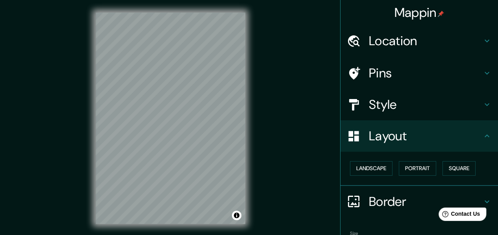  What do you see at coordinates (170, 118) in the screenshot?
I see `canvas: Map` at bounding box center [170, 118].